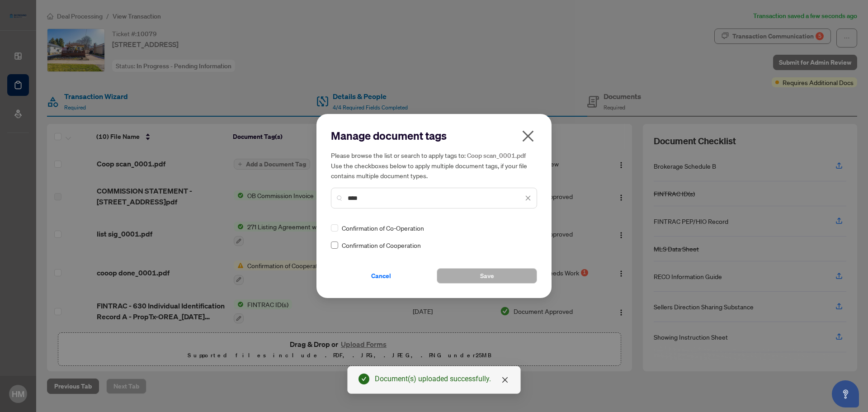 Image resolution: width=868 pixels, height=412 pixels. I want to click on a: Close, so click(505, 380).